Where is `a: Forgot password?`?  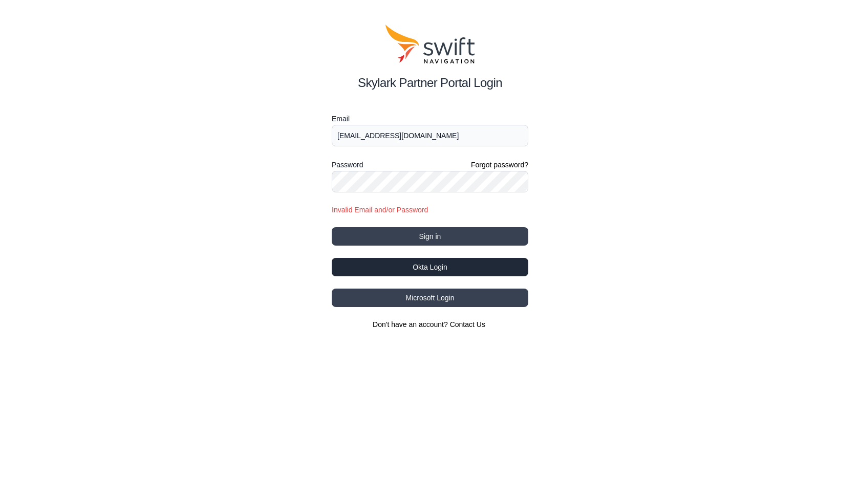 a: Forgot password? is located at coordinates (500, 165).